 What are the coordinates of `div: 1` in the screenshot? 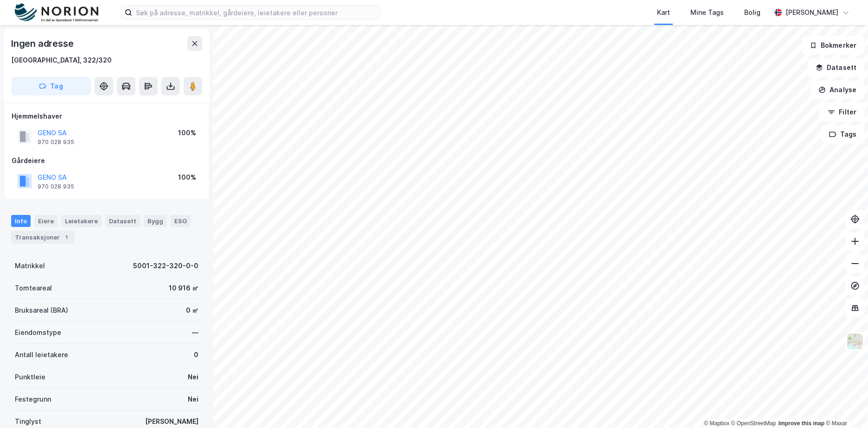 It's located at (66, 237).